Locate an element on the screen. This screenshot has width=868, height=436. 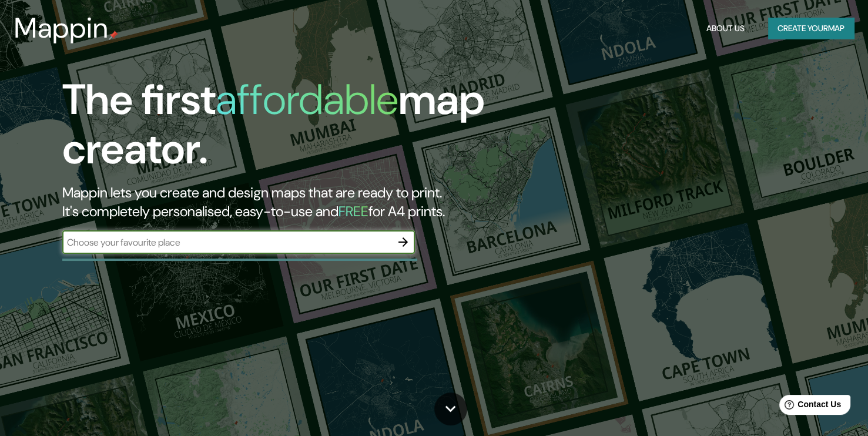
h1: affordable is located at coordinates (307, 99).